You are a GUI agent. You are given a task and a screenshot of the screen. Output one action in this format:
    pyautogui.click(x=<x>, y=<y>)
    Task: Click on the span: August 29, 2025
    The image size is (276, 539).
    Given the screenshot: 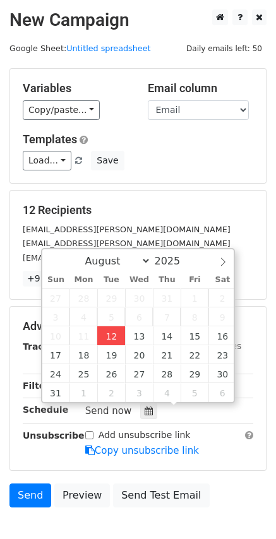 What is the action you would take?
    pyautogui.click(x=194, y=373)
    